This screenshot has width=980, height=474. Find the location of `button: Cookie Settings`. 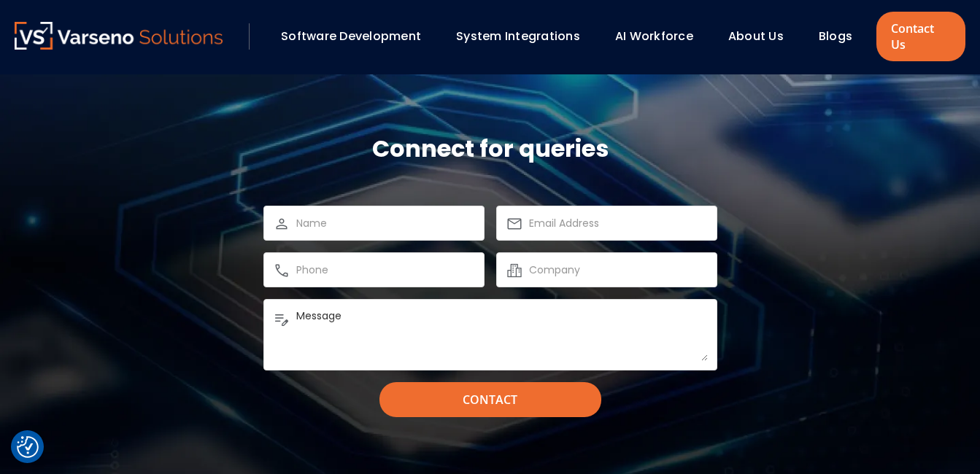

button: Cookie Settings is located at coordinates (28, 447).